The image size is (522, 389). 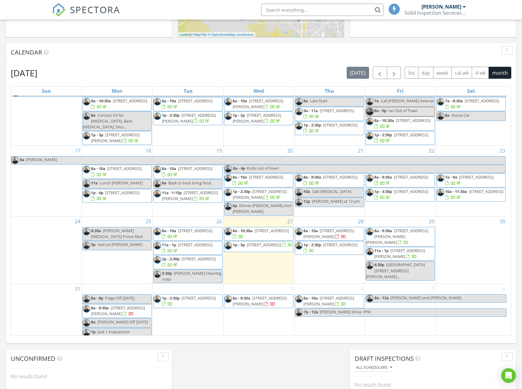 I want to click on a: Go to August 17, 2025, so click(x=78, y=151).